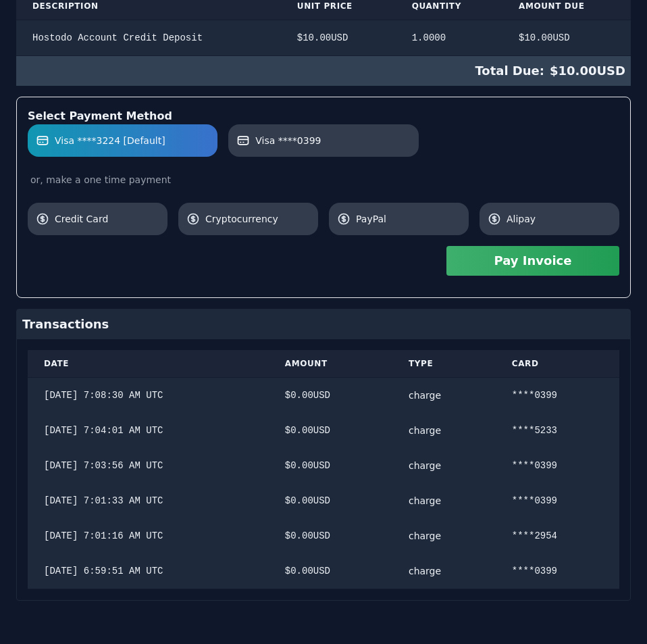 This screenshot has width=647, height=644. I want to click on th: Date, so click(148, 363).